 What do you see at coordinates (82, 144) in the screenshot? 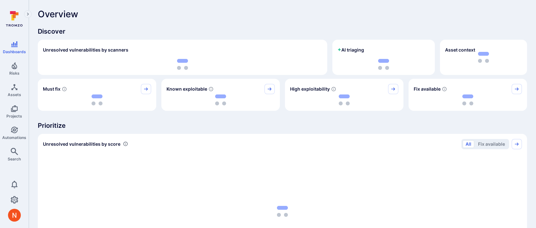
I see `span: Unresolved vulnerabilities by score` at bounding box center [82, 144].